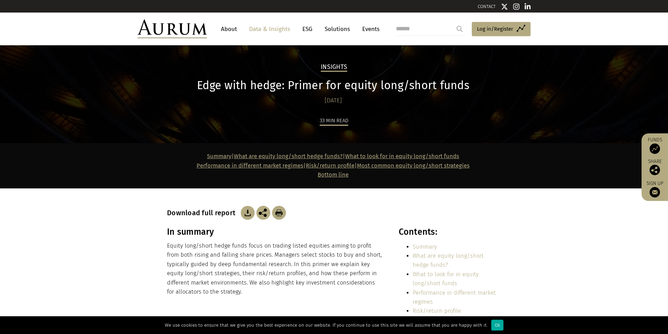  Describe the element at coordinates (369, 29) in the screenshot. I see `a: Events` at that location.